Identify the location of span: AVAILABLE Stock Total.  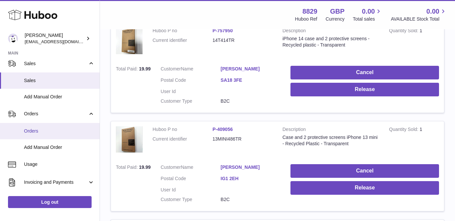
(419, 19).